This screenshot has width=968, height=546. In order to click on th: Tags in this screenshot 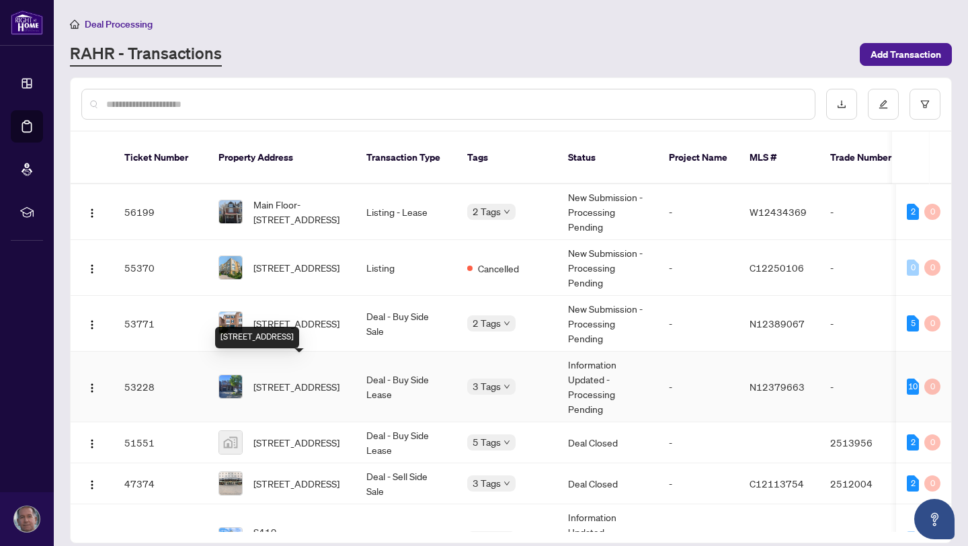, I will do `click(507, 158)`.